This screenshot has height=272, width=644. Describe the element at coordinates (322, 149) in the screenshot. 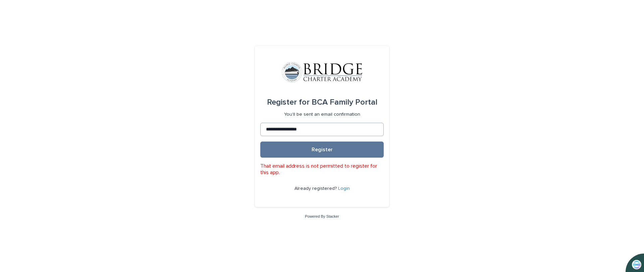

I see `span: Register` at that location.